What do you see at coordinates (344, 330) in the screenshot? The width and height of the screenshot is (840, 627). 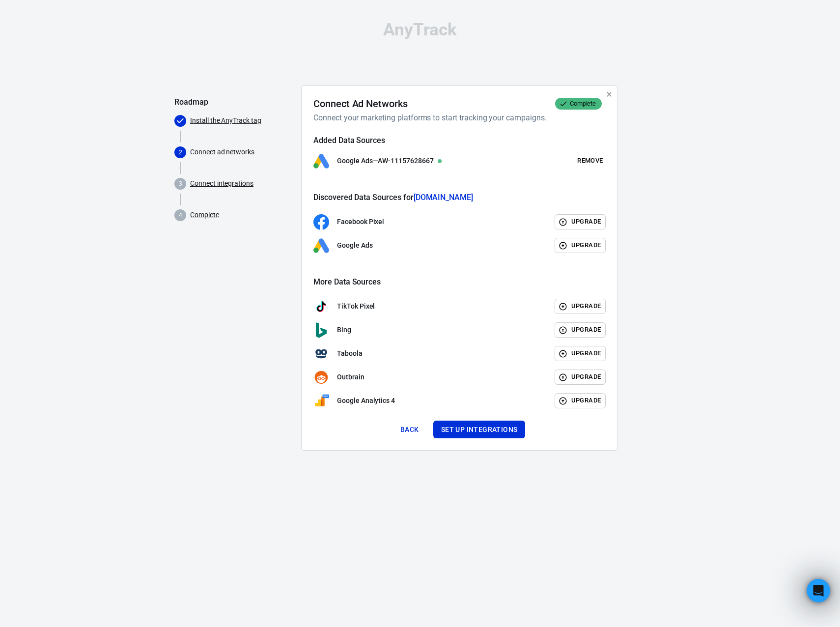 I see `p: Bing` at bounding box center [344, 330].